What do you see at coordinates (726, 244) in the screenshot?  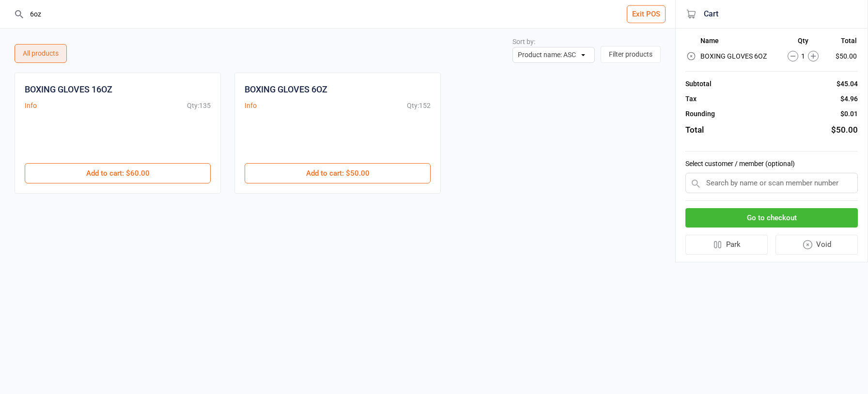 I see `button: Park` at bounding box center [726, 244].